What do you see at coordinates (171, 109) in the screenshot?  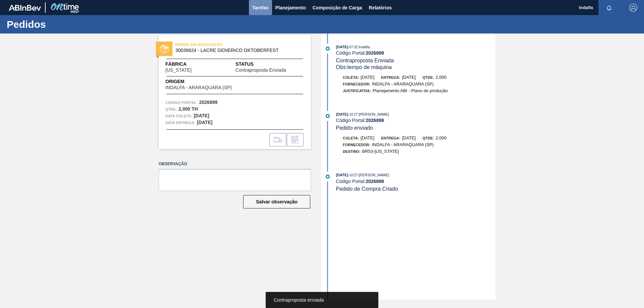 I see `span: Qtde :` at bounding box center [171, 109].